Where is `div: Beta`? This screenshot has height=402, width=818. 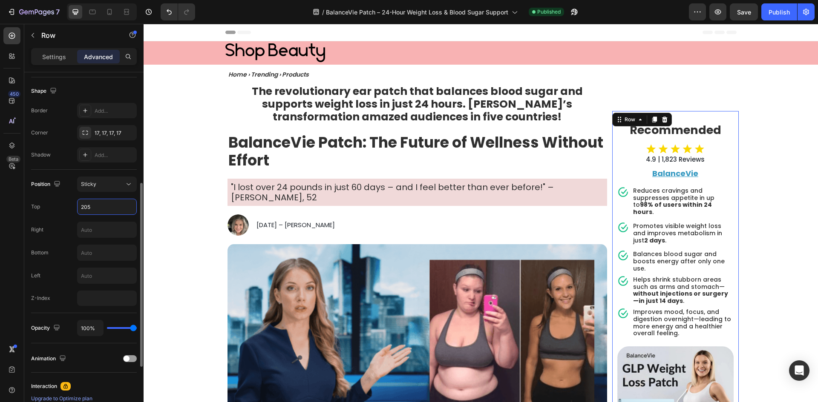
div: Beta is located at coordinates (13, 159).